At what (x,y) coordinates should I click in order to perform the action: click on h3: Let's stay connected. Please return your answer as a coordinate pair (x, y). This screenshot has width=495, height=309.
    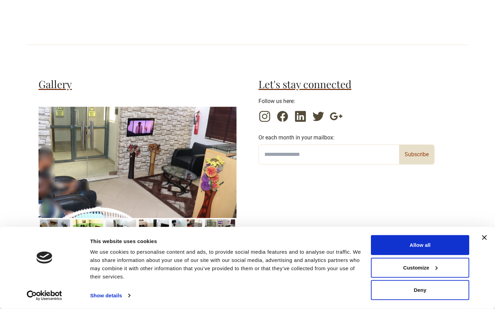
    Looking at the image, I should click on (357, 84).